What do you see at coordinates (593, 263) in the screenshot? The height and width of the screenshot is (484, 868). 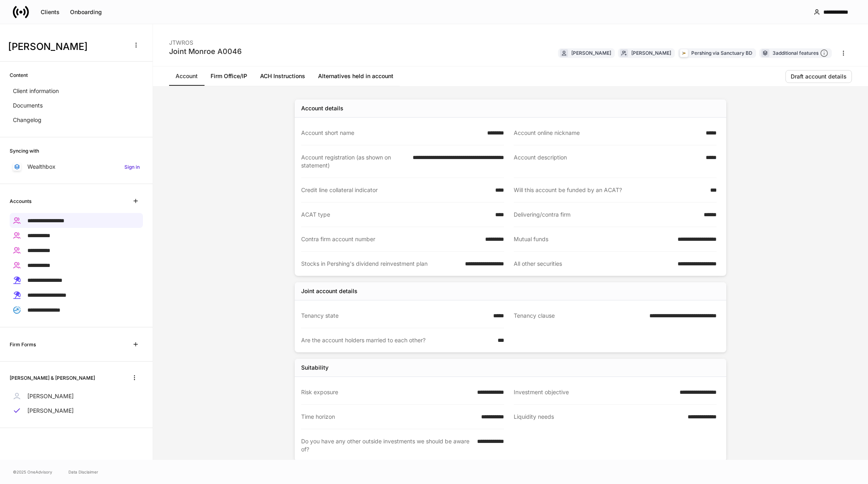 I see `div: All other securities` at bounding box center [593, 263].